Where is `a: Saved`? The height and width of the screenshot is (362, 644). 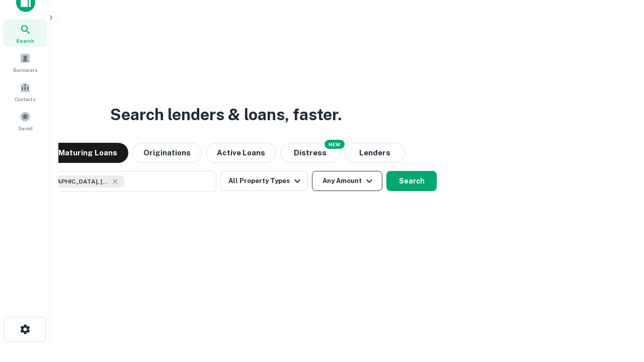
a: Saved is located at coordinates (25, 121).